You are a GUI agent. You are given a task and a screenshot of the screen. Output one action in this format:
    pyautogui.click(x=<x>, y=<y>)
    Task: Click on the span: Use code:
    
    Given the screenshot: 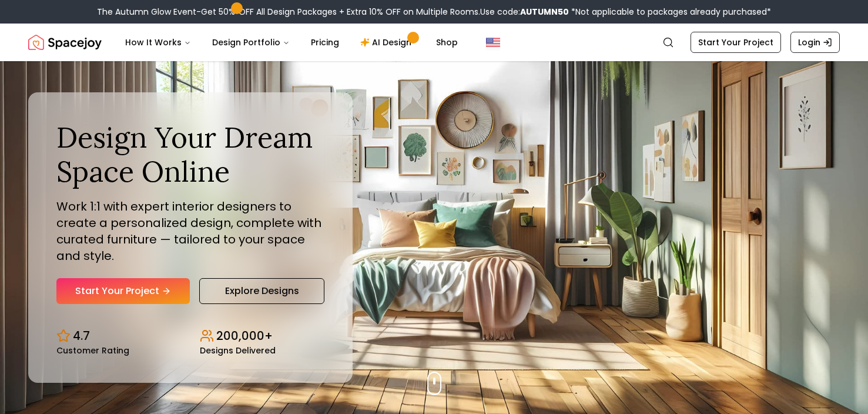 What is the action you would take?
    pyautogui.click(x=524, y=12)
    